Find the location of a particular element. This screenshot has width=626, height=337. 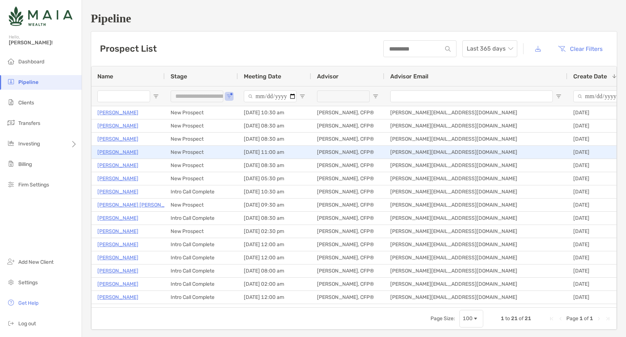

span: Stage is located at coordinates (179, 76).